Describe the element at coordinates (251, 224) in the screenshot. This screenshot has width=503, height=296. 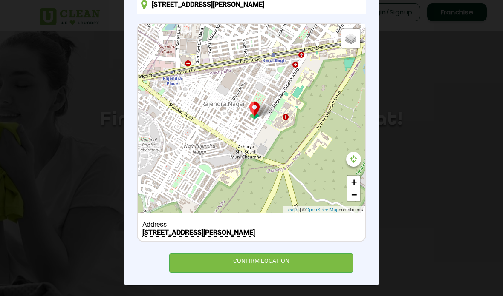
I see `div: Address` at that location.